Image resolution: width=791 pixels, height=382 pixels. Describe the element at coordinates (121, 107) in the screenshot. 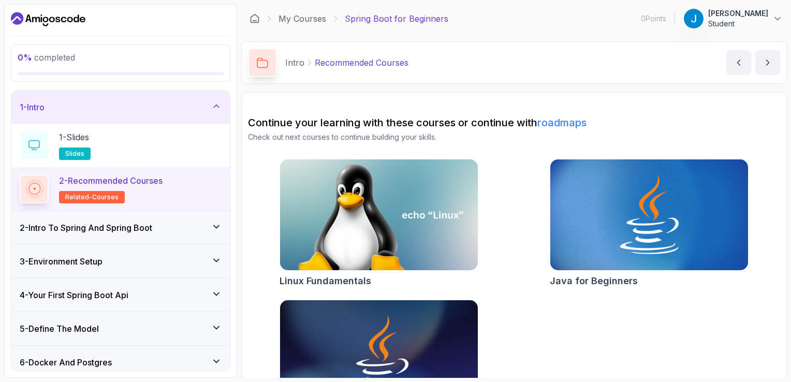

I see `button: 1-Intro` at that location.